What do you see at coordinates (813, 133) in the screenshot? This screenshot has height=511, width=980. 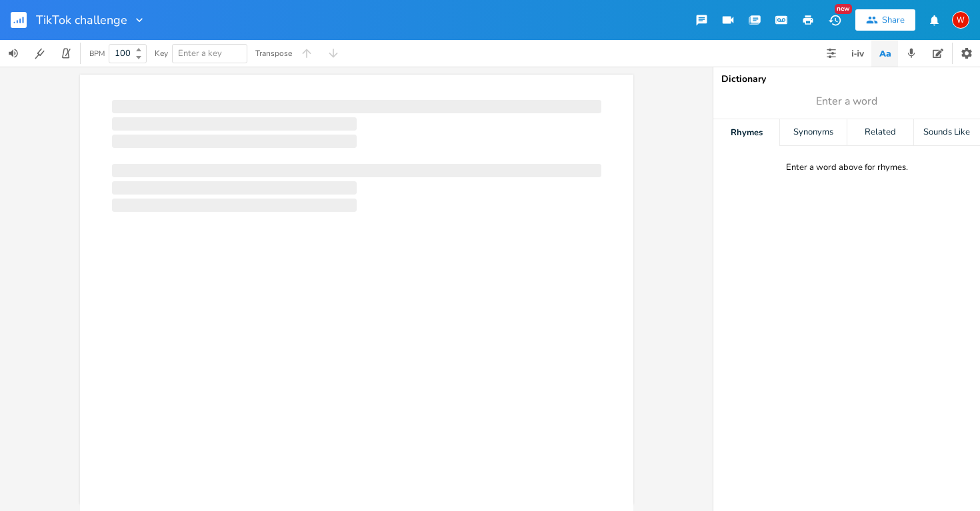 I see `div: Synonyms` at bounding box center [813, 133].